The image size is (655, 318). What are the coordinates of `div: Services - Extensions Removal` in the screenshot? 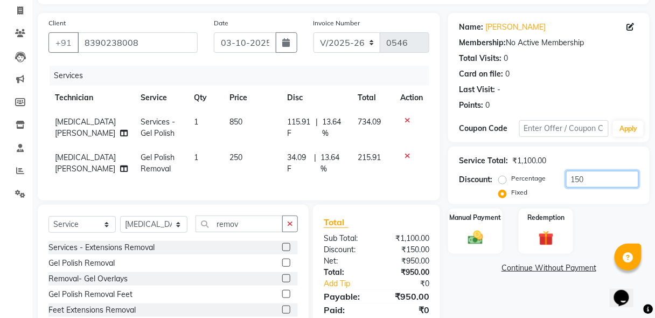 It's located at (101, 247).